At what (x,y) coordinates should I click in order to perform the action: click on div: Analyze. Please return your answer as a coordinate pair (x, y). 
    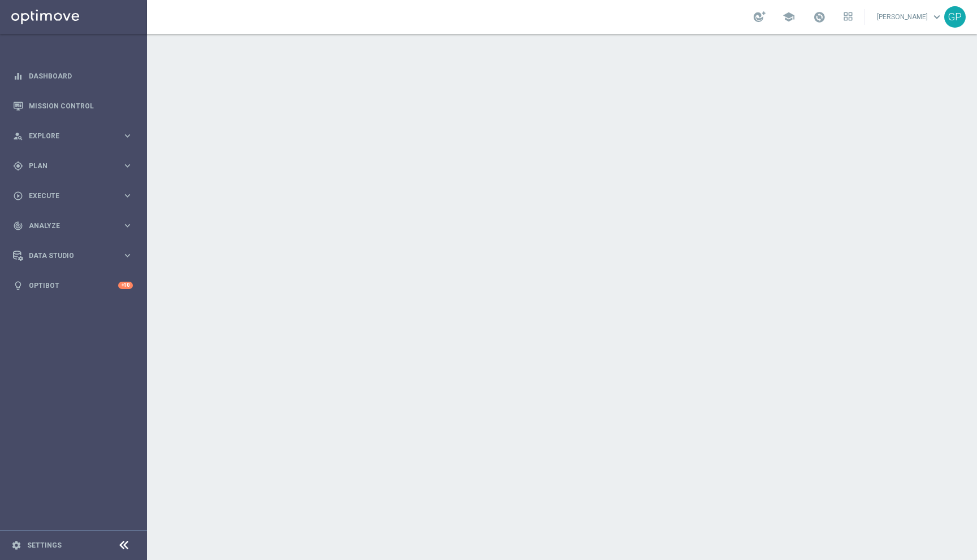
    Looking at the image, I should click on (67, 225).